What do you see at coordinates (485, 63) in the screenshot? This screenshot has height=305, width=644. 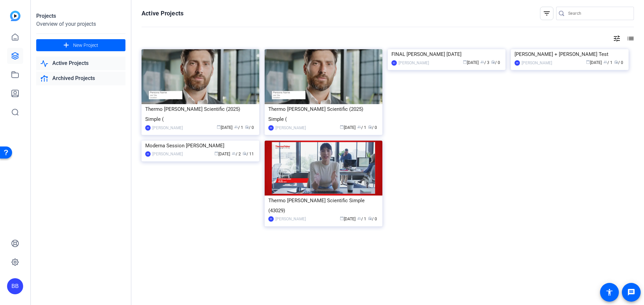 I see `span: / 3` at bounding box center [485, 63].